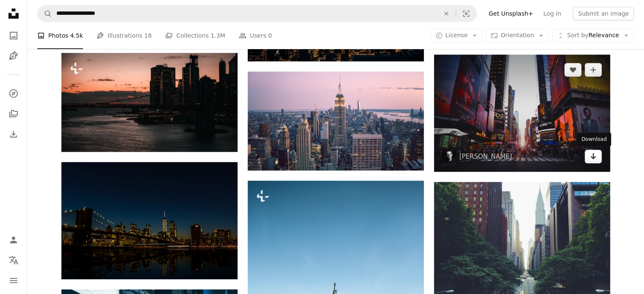  Describe the element at coordinates (148, 36) in the screenshot. I see `span: 18` at that location.